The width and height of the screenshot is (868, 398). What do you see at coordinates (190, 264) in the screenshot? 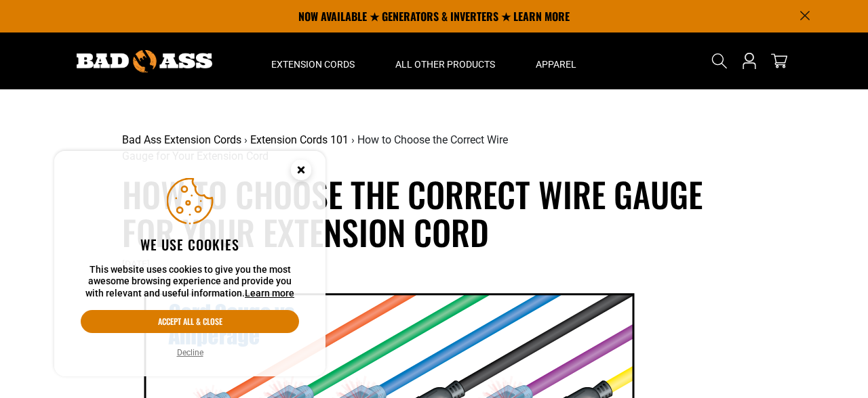
I see `aside: Cookie Consent` at bounding box center [190, 264].